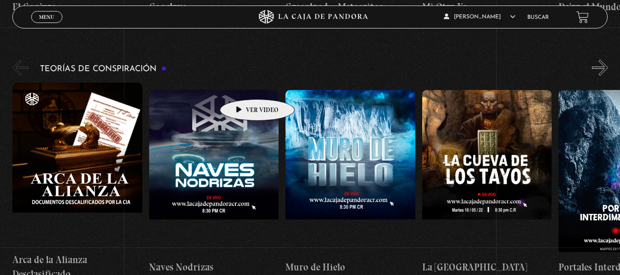 The height and width of the screenshot is (275, 620). Describe the element at coordinates (350, 267) in the screenshot. I see `h4: Muro de Hielo` at that location.